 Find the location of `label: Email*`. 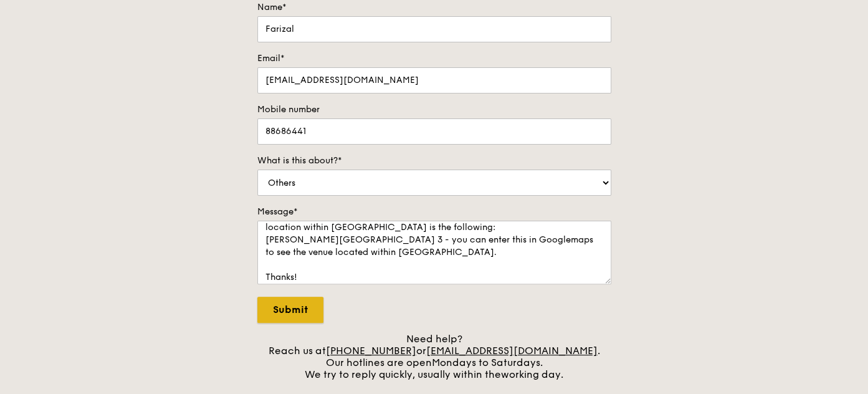

label: Email* is located at coordinates (434, 59).